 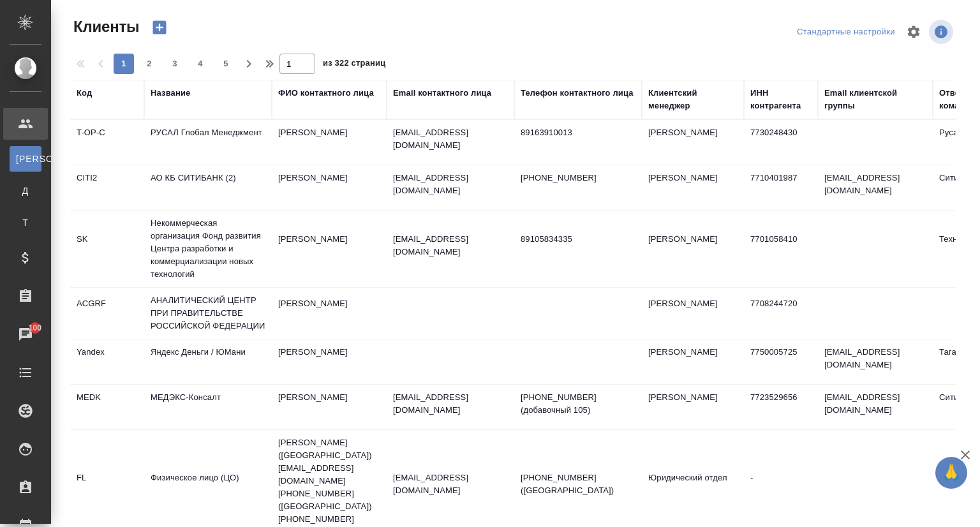 What do you see at coordinates (226, 64) in the screenshot?
I see `span: 5` at bounding box center [226, 64].